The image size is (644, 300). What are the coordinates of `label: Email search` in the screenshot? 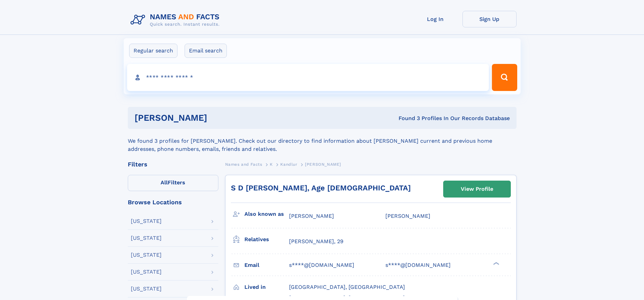 It's located at (206, 51).